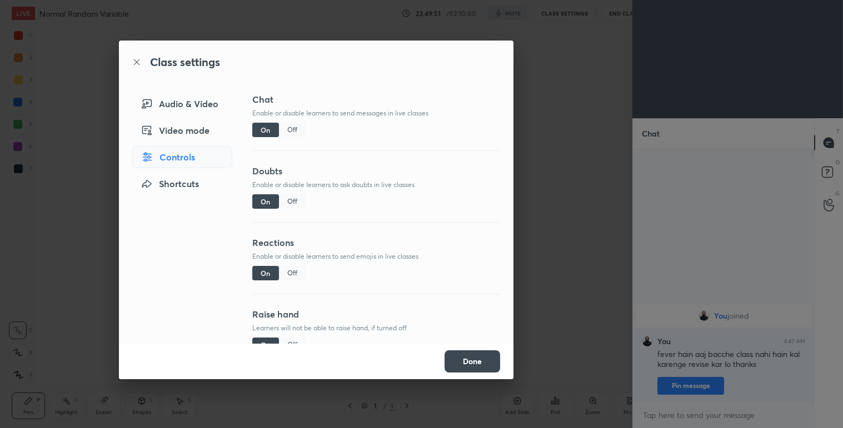  What do you see at coordinates (376, 113) in the screenshot?
I see `p: Enable or disable learners to send messages in live classes` at bounding box center [376, 113].